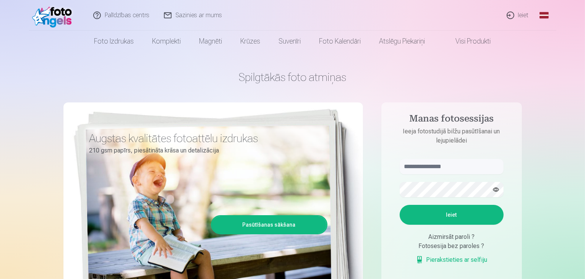  What do you see at coordinates (206, 151) in the screenshot?
I see `p: 210 gsm papīrs, piesātināta krāsa un detalizācija` at bounding box center [206, 151].